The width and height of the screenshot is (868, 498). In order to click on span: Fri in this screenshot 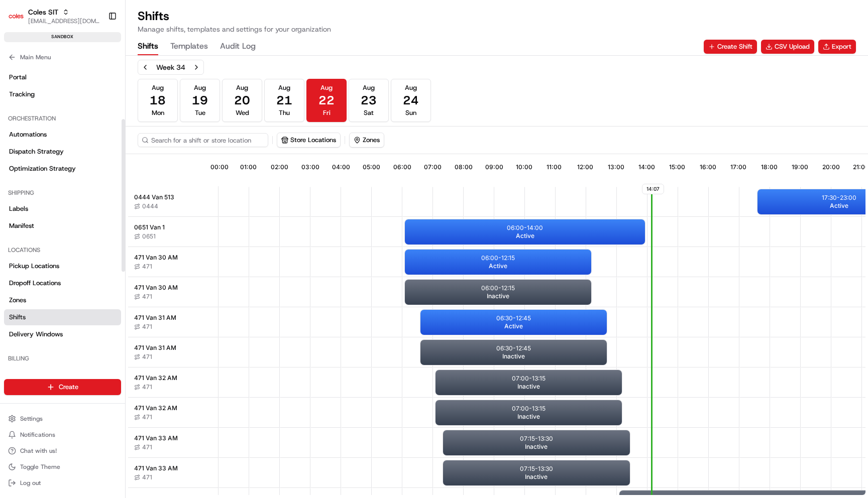, I will do `click(327, 113)`.